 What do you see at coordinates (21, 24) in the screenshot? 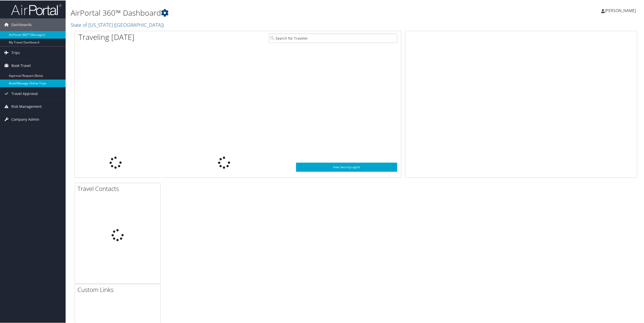
I see `span: Dashboards` at bounding box center [21, 24].